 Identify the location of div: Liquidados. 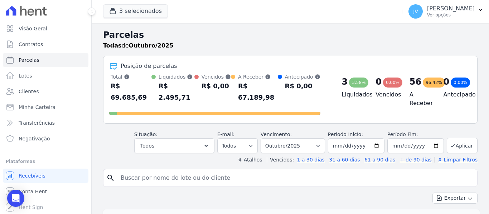
(176, 77).